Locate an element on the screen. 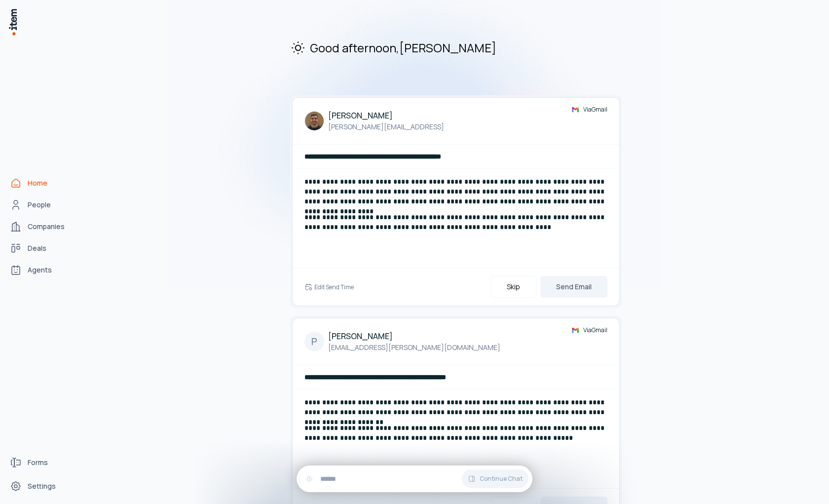  span: People is located at coordinates (39, 205).